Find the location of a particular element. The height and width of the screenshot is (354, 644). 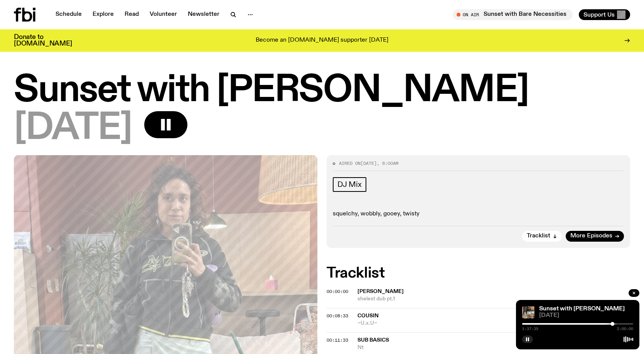

span: More Episodes is located at coordinates (591, 236).